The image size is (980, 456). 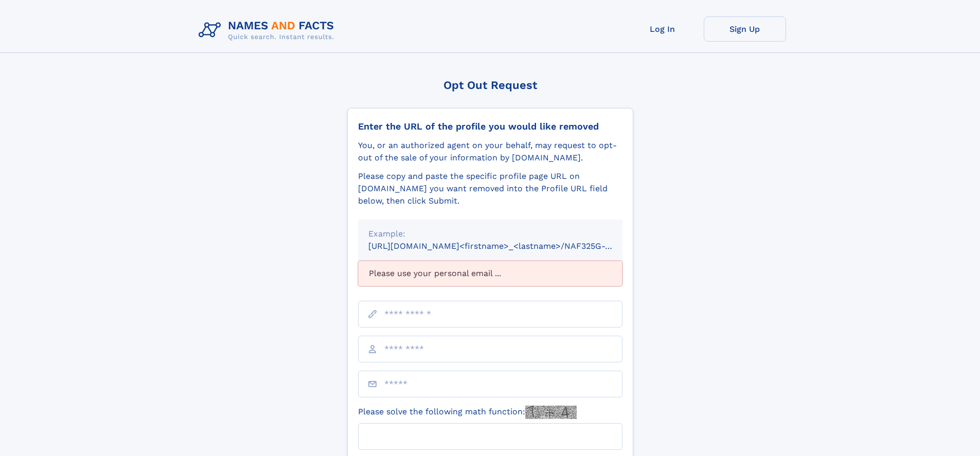 I want to click on div: Opt Out Request, so click(x=490, y=85).